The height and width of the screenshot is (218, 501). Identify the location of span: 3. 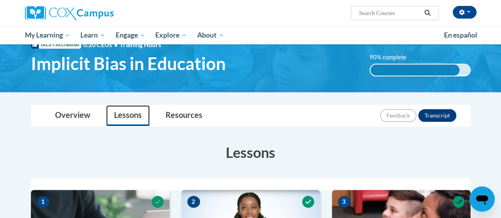
(344, 202).